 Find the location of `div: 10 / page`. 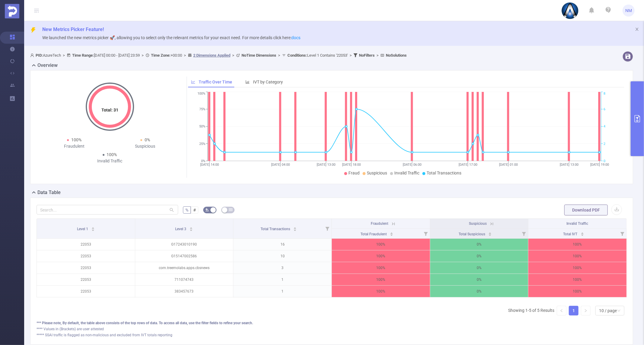

div: 10 / page is located at coordinates (608, 311).